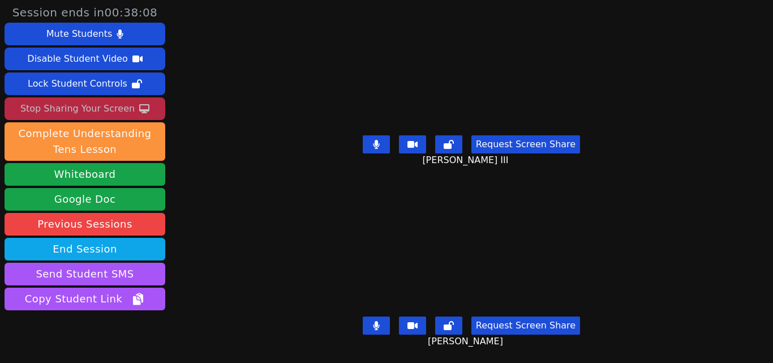 Image resolution: width=773 pixels, height=363 pixels. Describe the element at coordinates (85, 12) in the screenshot. I see `span: Session ends in` at that location.